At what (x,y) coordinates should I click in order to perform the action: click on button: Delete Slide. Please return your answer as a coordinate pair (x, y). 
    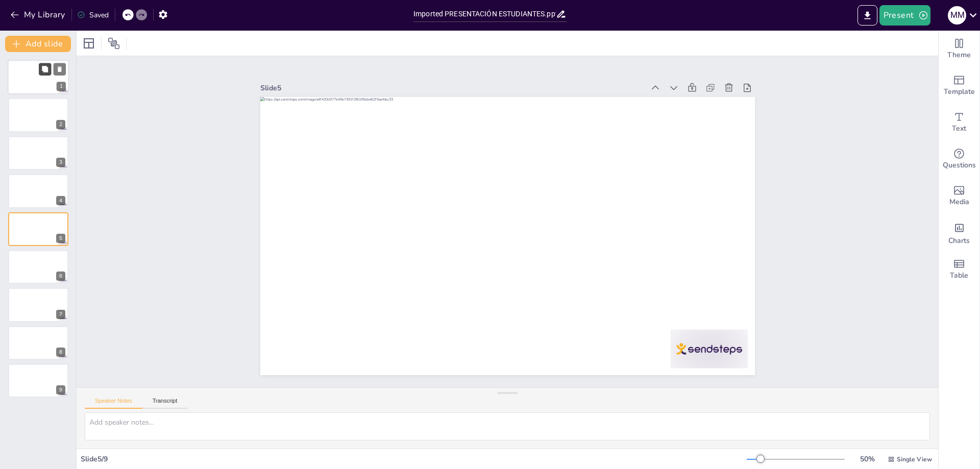
    Looking at the image, I should click on (60, 69).